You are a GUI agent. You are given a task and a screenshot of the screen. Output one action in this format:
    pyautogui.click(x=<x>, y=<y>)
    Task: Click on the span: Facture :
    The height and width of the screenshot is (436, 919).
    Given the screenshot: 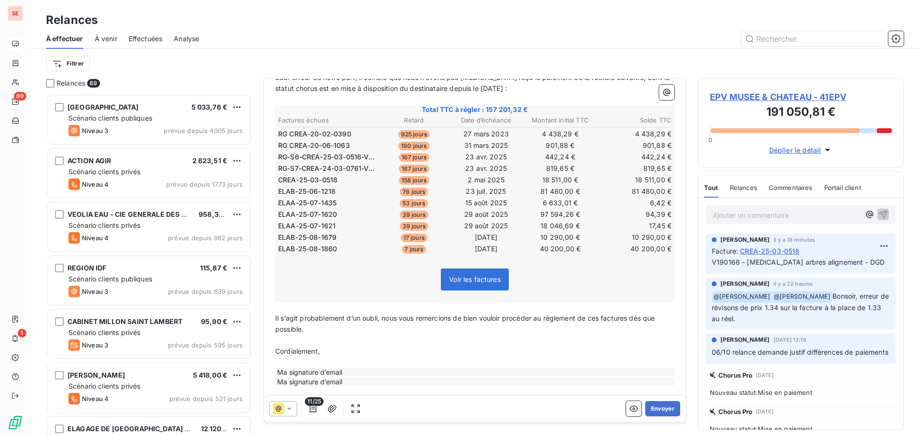 What is the action you would take?
    pyautogui.click(x=724, y=251)
    